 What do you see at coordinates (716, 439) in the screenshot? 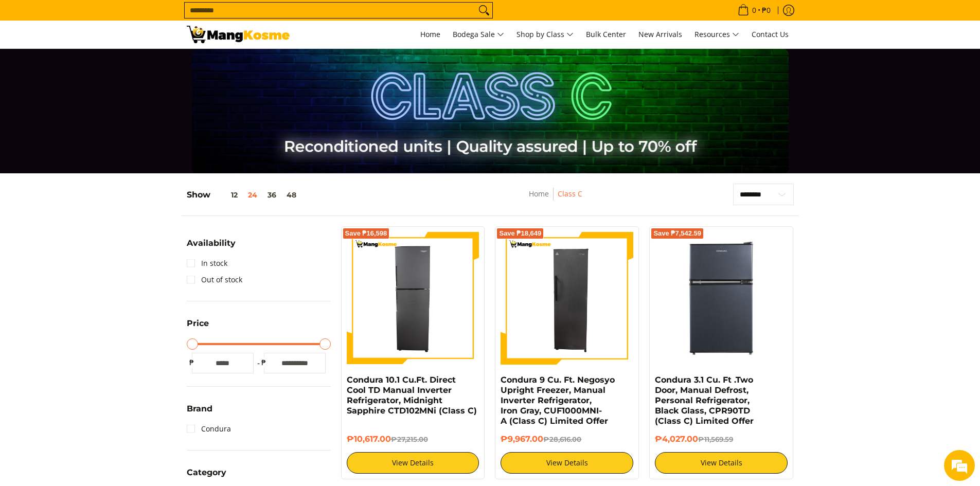
I see `del: ₱11,569.59` at bounding box center [716, 439].